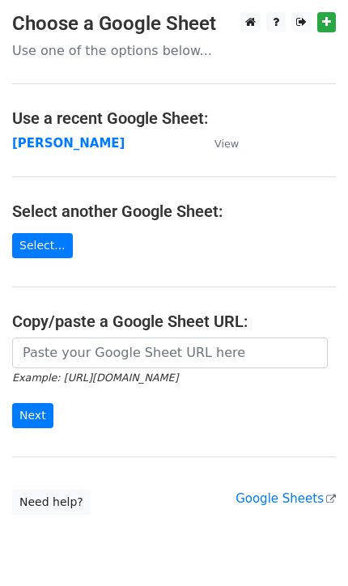 This screenshot has width=348, height=586. Describe the element at coordinates (174, 321) in the screenshot. I see `h4: Copy/paste a Google Sheet URL:` at that location.